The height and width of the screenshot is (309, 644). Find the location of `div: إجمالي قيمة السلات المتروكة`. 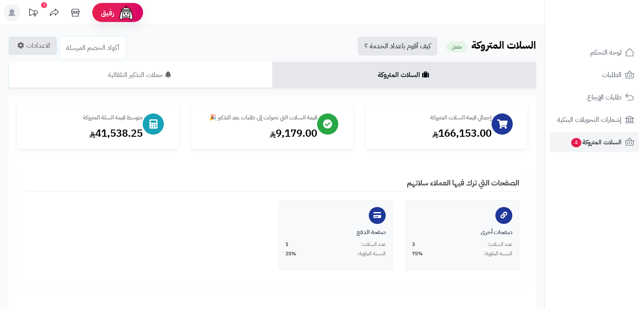

div: إجمالي قيمة السلات المتروكة is located at coordinates (433, 118).